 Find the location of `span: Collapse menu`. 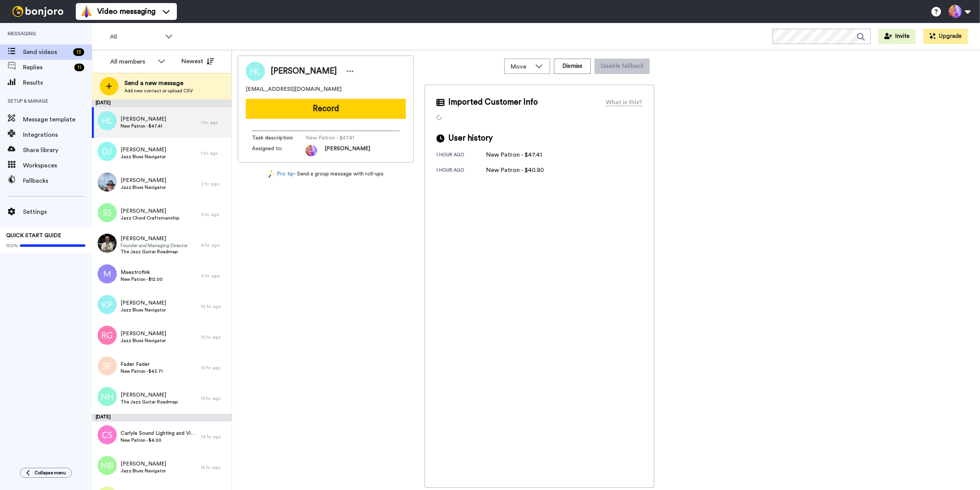

span: Collapse menu is located at coordinates (50, 472).